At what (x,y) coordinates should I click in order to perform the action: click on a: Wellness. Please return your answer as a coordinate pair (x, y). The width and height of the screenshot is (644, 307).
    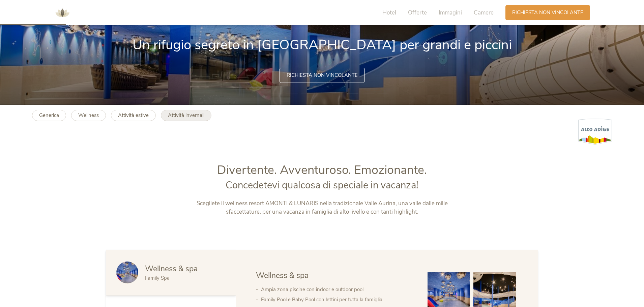
    Looking at the image, I should click on (88, 115).